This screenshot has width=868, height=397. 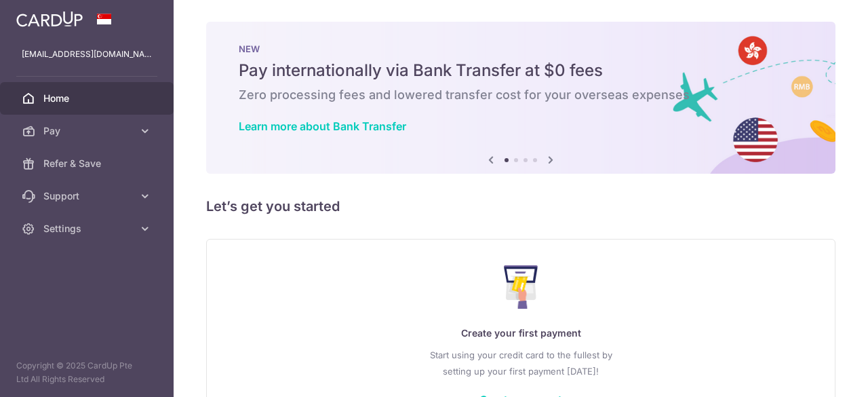 I want to click on span: Refer & Save, so click(x=88, y=163).